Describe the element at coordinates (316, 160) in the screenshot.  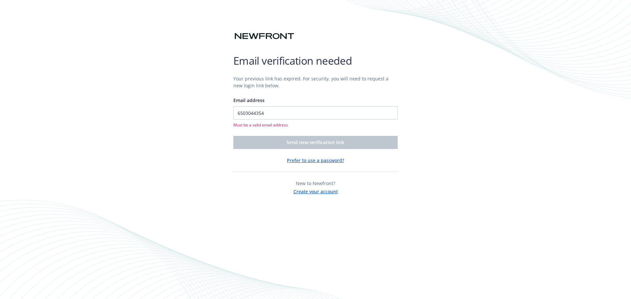
I see `button: Prefer to use a password?` at that location.